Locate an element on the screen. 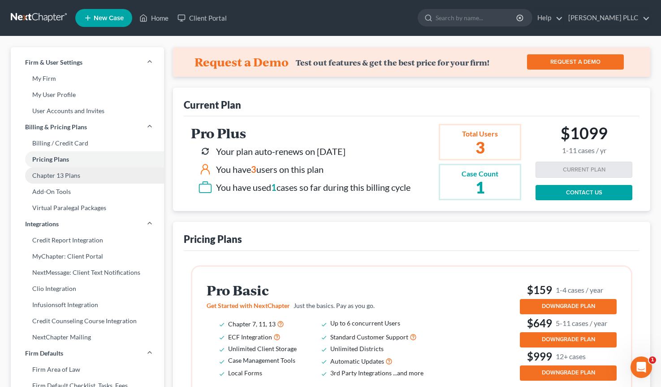 This screenshot has width=661, height=387. div: Test out features & get the best price for your firm! is located at coordinates (393, 62).